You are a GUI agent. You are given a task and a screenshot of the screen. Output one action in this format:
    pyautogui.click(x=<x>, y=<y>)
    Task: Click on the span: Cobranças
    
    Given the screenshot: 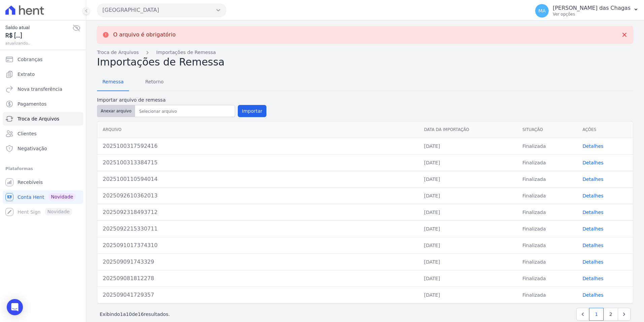 What is the action you would take?
    pyautogui.click(x=30, y=59)
    